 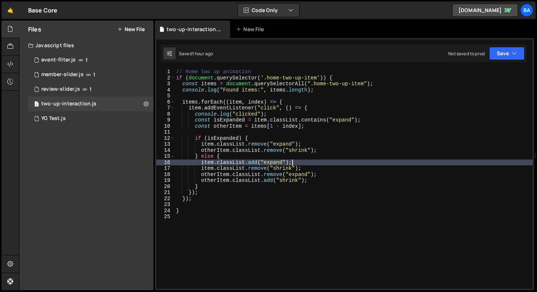 I want to click on div: 4, so click(x=166, y=90).